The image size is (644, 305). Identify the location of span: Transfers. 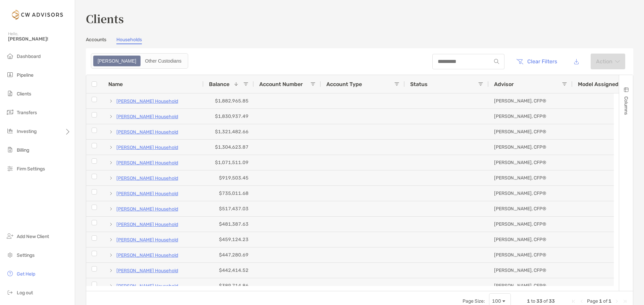
(27, 113).